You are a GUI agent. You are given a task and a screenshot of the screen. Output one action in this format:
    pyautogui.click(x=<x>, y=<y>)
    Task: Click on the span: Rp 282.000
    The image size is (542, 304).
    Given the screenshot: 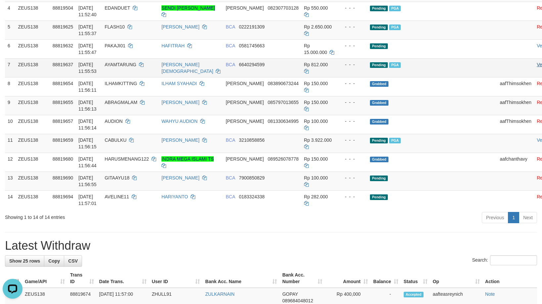 What is the action you would take?
    pyautogui.click(x=316, y=196)
    